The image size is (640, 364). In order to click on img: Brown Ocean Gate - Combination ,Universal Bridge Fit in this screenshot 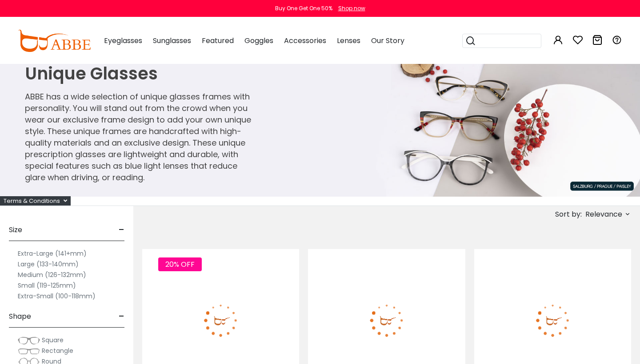, I will do `click(386, 320)`.